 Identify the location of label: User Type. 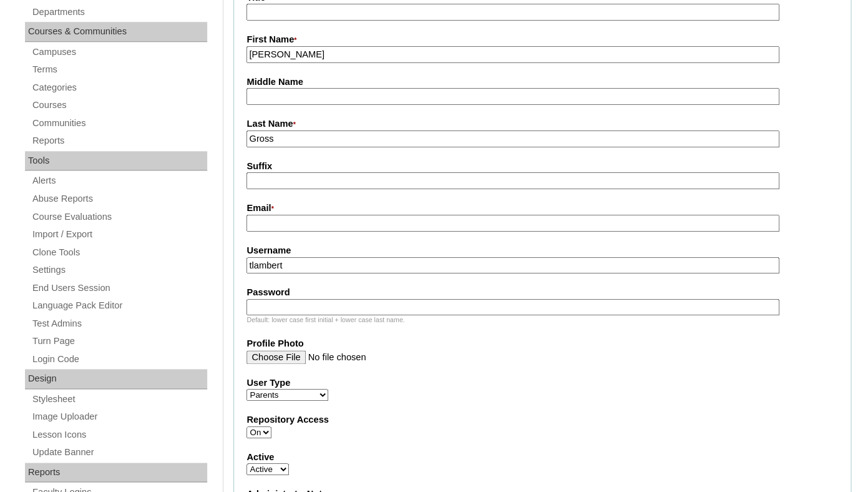
(542, 382).